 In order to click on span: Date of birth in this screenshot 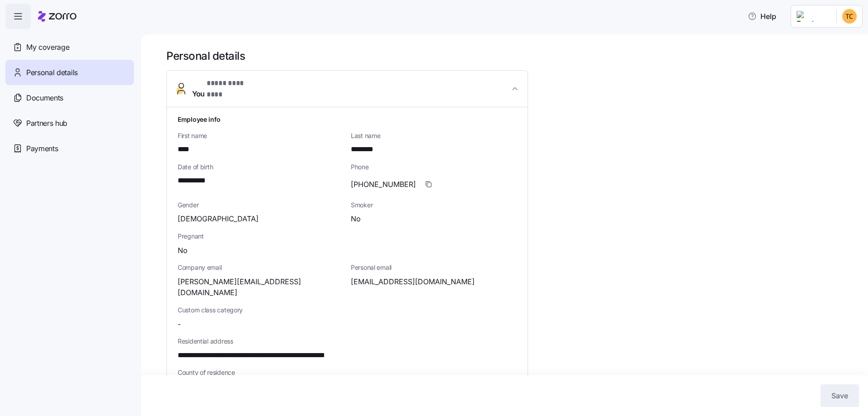, I will do `click(260, 167)`.